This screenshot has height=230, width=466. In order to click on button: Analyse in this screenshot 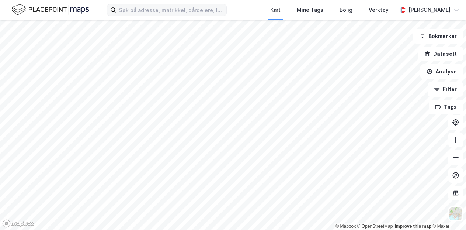, I will do `click(441, 71)`.